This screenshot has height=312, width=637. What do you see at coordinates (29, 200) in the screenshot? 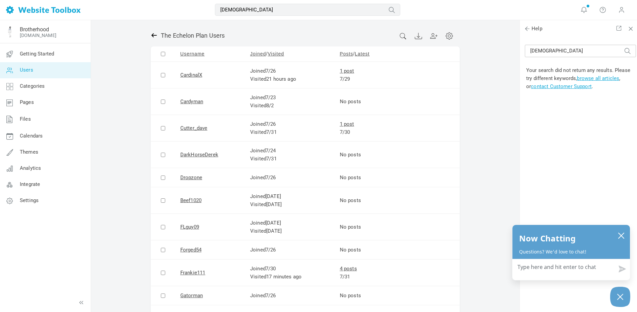
I see `span: Settings` at bounding box center [29, 200].